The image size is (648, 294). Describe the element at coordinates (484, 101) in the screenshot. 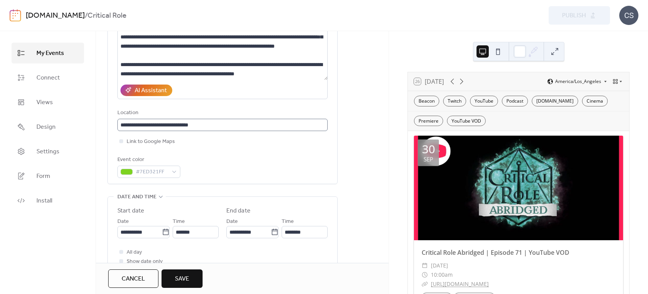

I see `div: YouTube` at that location.